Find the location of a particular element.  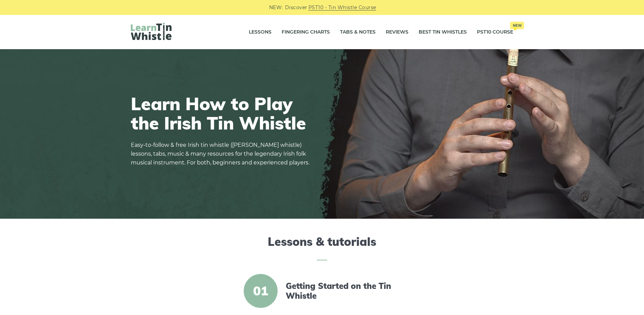

a: Tabs & Notes is located at coordinates (357, 32).